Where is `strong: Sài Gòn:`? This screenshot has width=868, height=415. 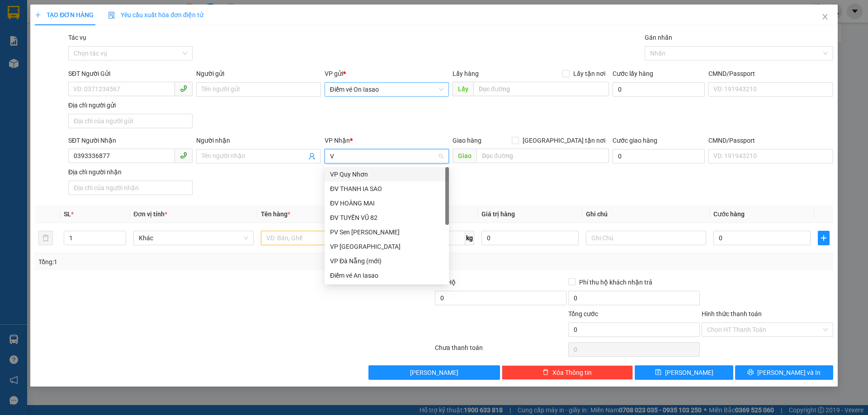
strong: Sài Gòn: is located at coordinates (19, 30).